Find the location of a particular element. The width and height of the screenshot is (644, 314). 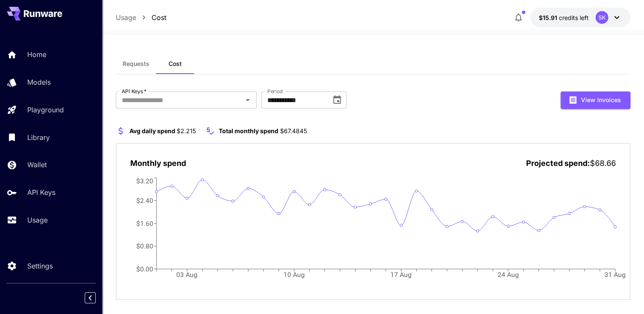

span: Total monthly spend is located at coordinates (249, 130).